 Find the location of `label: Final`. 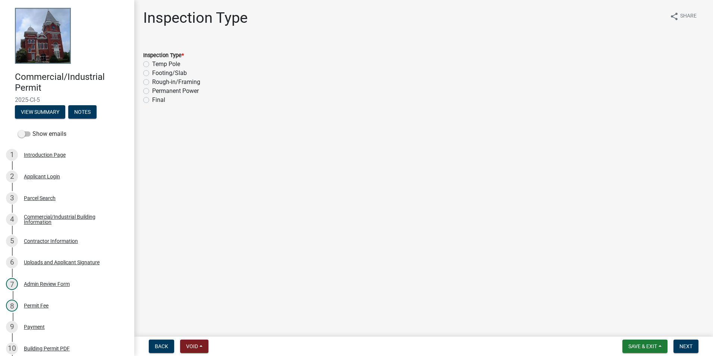

label: Final is located at coordinates (159, 100).